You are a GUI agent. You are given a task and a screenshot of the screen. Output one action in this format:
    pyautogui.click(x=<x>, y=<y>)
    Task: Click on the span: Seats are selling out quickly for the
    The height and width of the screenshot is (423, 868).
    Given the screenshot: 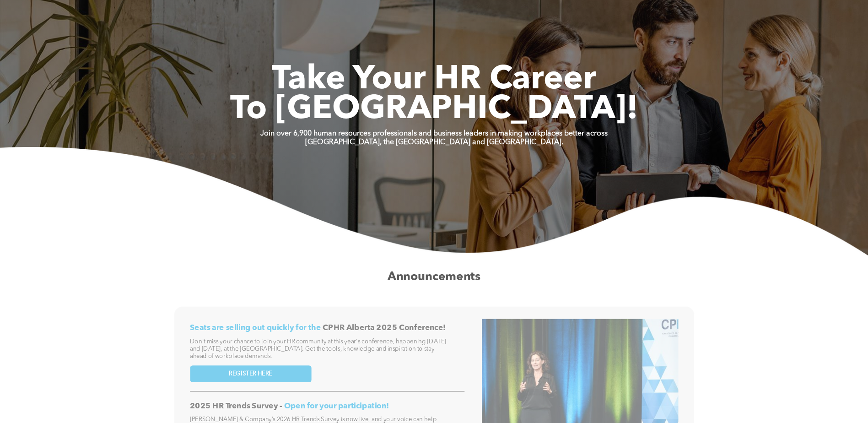 What is the action you would take?
    pyautogui.click(x=255, y=328)
    